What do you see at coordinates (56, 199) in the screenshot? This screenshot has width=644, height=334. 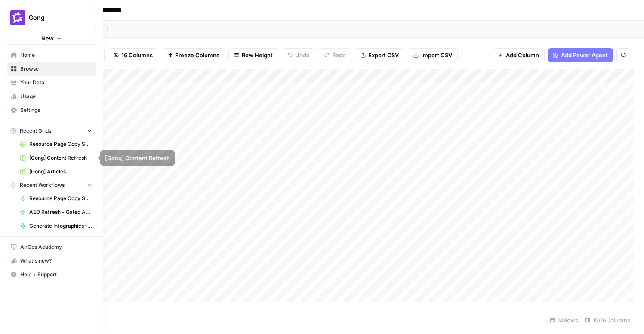 I see `a: Resource Page Copy Scrape` at bounding box center [56, 199].